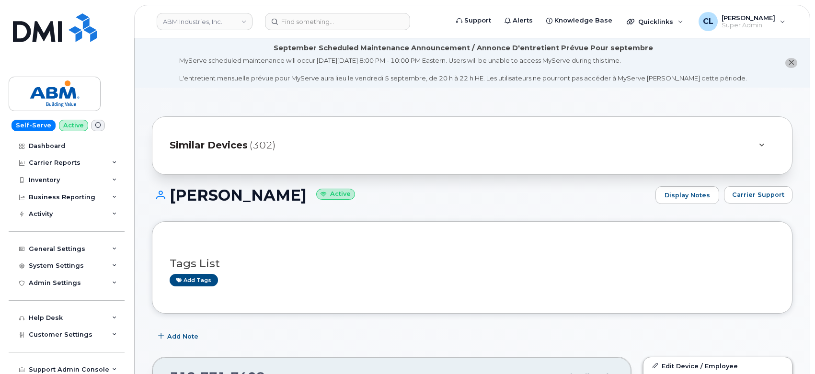 This screenshot has height=374, width=815. What do you see at coordinates (464, 48) in the screenshot?
I see `div: September Scheduled Maintenance Announcement / Annonce D'entretient Prévue Pour septembre` at bounding box center [464, 48].